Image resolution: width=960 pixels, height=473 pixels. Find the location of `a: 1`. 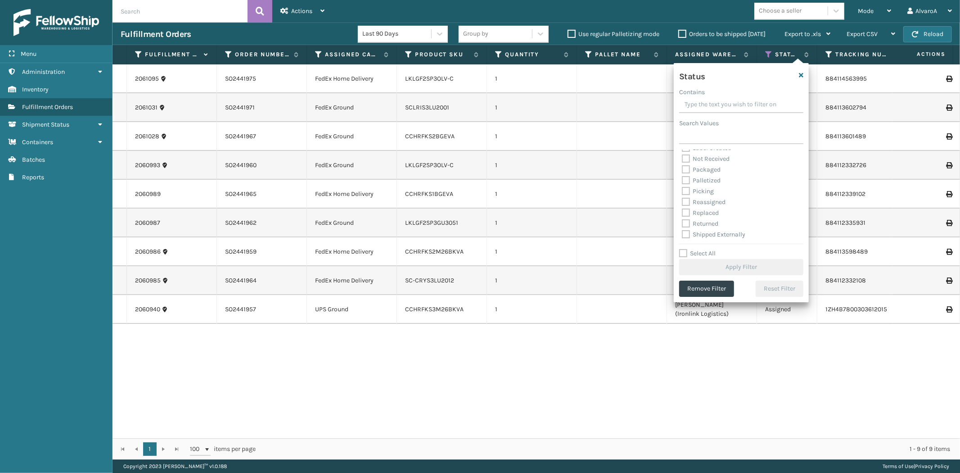

a: 1 is located at coordinates (150, 449).